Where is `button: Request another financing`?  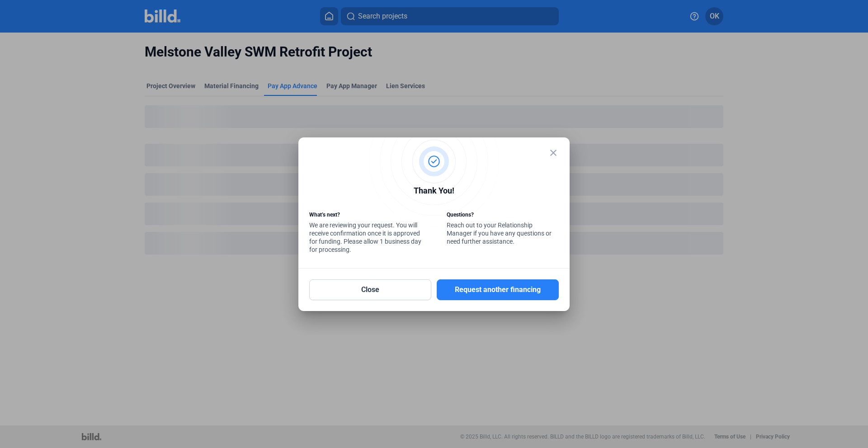
button: Request another financing is located at coordinates (498, 290).